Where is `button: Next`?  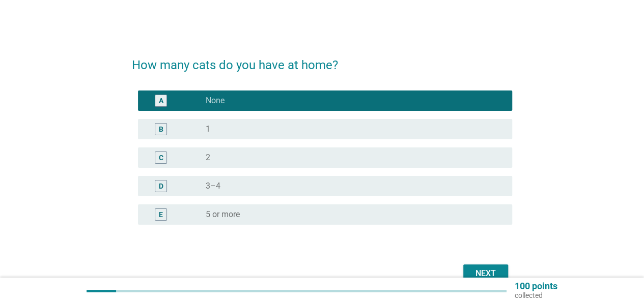
button: Next is located at coordinates (486, 274).